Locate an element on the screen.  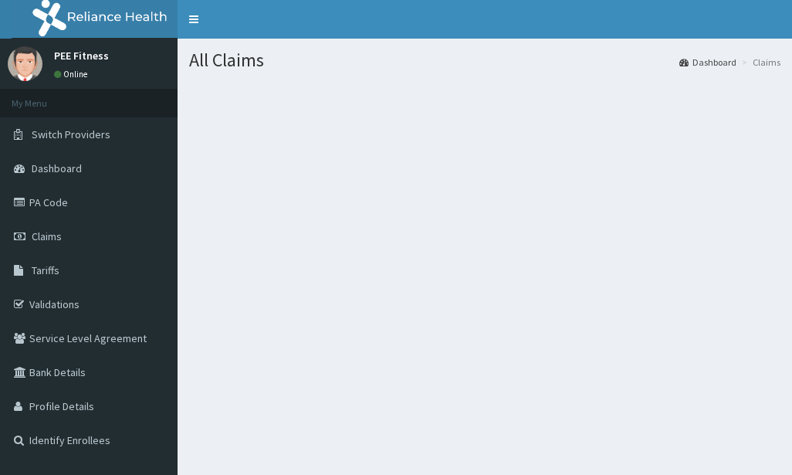
li: Claims is located at coordinates (759, 62).